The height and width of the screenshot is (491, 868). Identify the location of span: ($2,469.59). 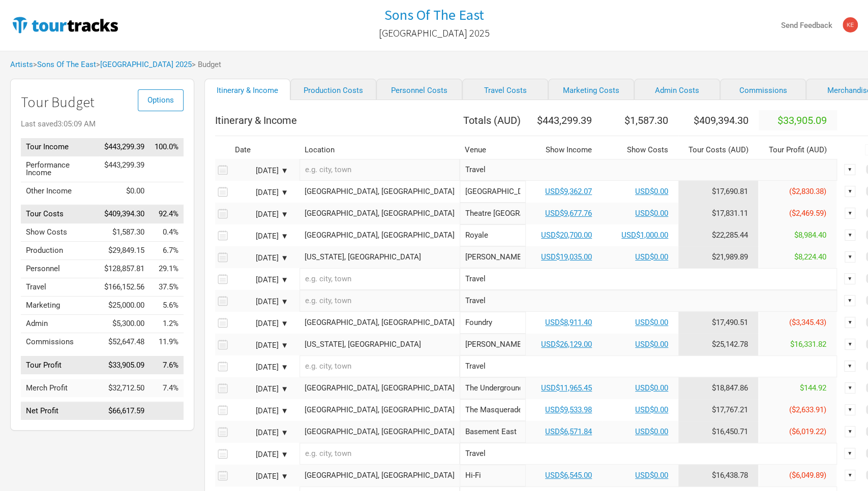
(807, 213).